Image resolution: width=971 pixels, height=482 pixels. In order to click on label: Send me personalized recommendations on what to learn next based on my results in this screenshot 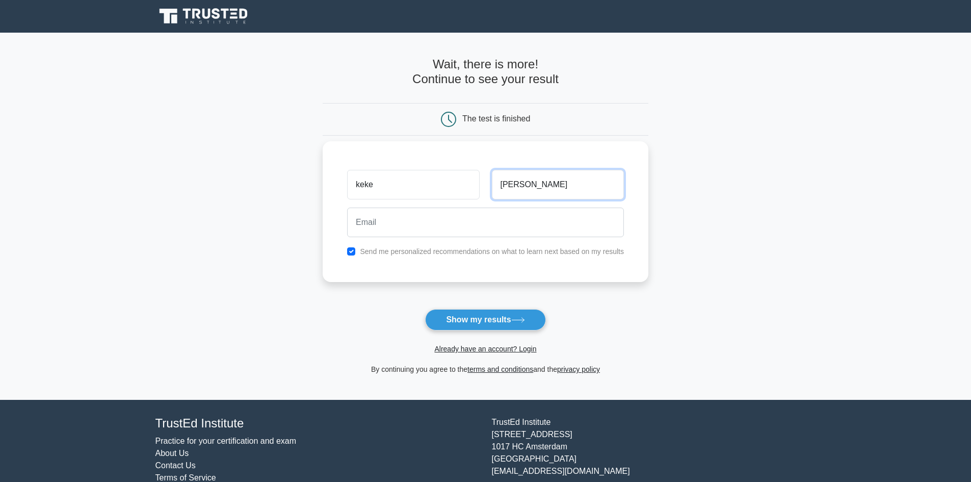, I will do `click(492, 251)`.